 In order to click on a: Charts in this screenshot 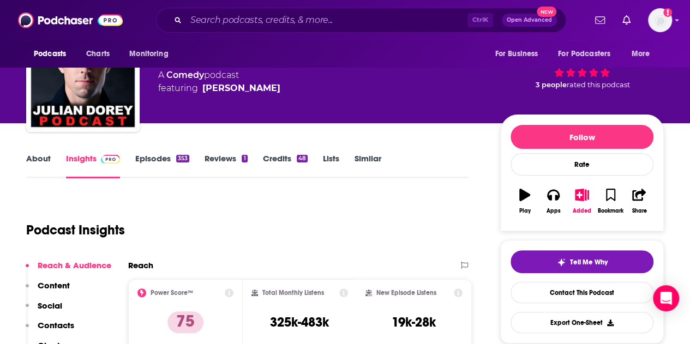, I will do `click(98, 54)`.